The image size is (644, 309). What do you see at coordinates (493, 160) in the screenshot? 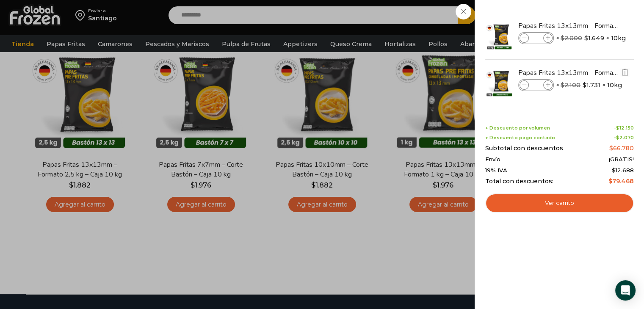
I see `span: Envío` at bounding box center [493, 160].